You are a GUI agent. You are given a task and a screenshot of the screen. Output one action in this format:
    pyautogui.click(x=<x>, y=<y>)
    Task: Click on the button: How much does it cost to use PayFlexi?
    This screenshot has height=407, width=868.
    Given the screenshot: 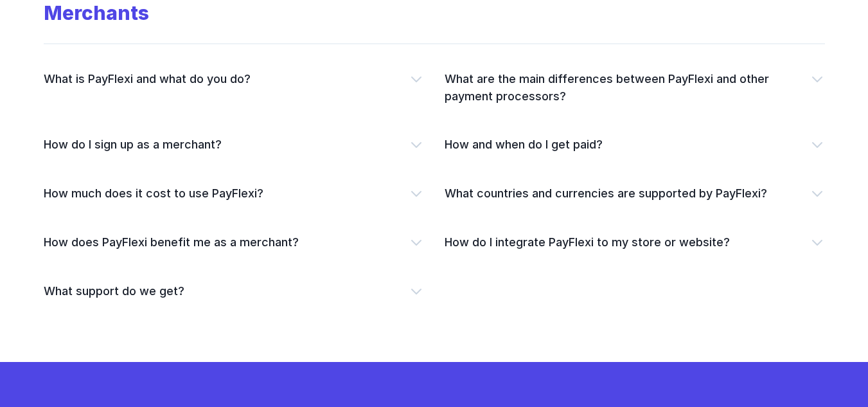 What is the action you would take?
    pyautogui.click(x=234, y=194)
    